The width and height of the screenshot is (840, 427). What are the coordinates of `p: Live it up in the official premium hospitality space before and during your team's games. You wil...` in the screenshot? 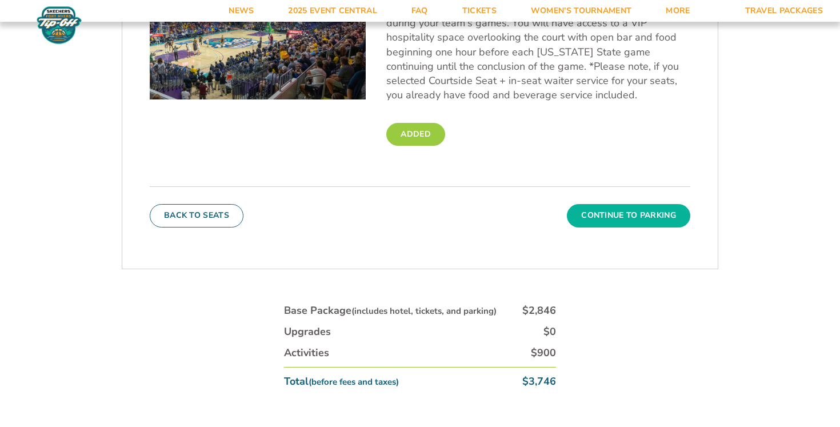 It's located at (538, 52).